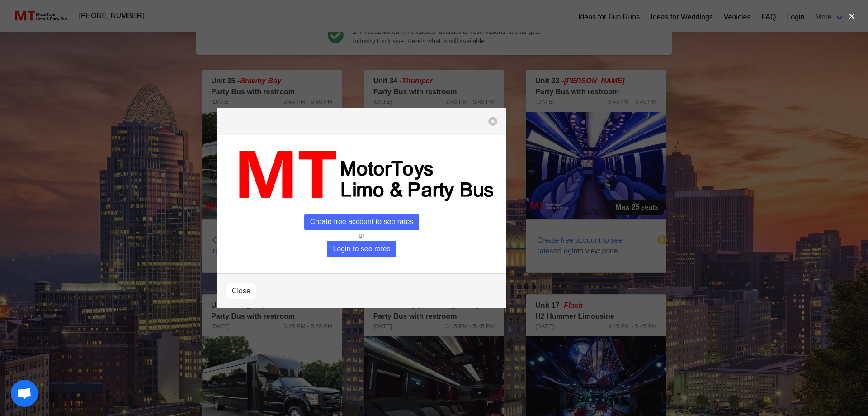  Describe the element at coordinates (361, 249) in the screenshot. I see `span: Login to see rates` at that location.